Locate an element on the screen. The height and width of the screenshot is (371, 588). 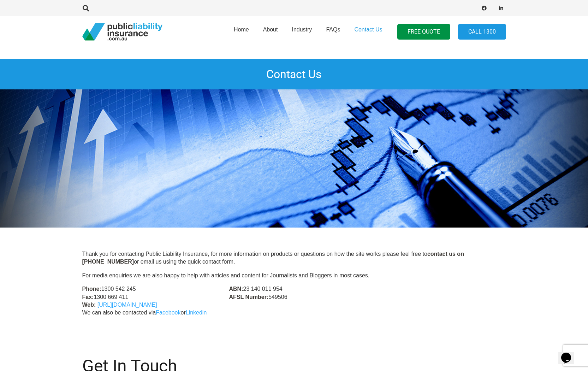
a: About is located at coordinates (271, 32).